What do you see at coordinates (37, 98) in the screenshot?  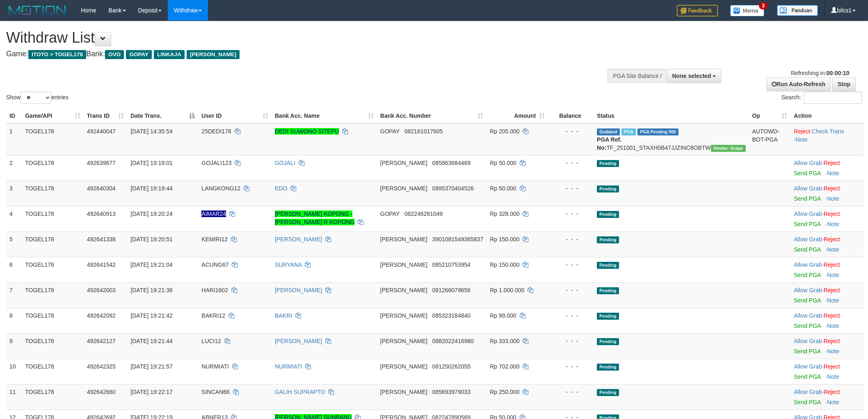 I see `label: Show entries` at bounding box center [37, 98].